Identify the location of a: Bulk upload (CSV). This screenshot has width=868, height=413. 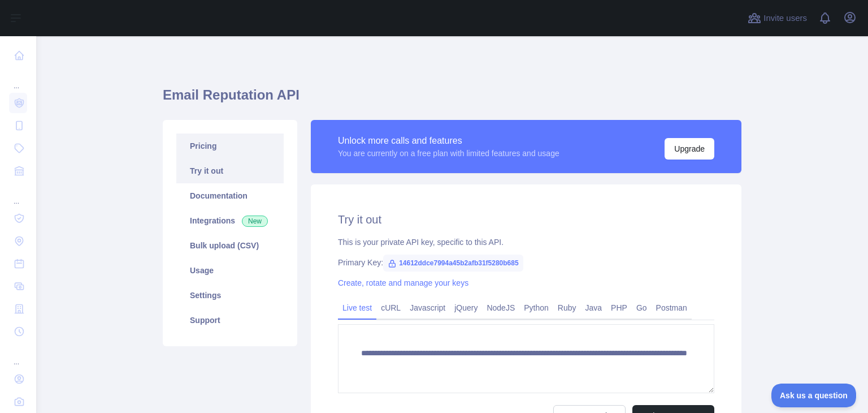
(230, 246).